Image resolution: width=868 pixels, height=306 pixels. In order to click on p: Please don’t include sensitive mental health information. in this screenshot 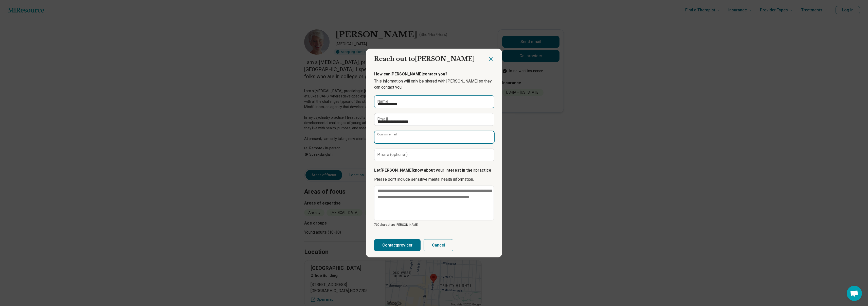, I will do `click(434, 179)`.